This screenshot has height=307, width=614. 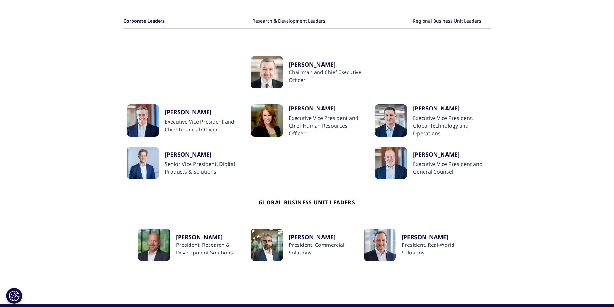 I want to click on div: President, Research & Development Solutions, so click(x=213, y=249).